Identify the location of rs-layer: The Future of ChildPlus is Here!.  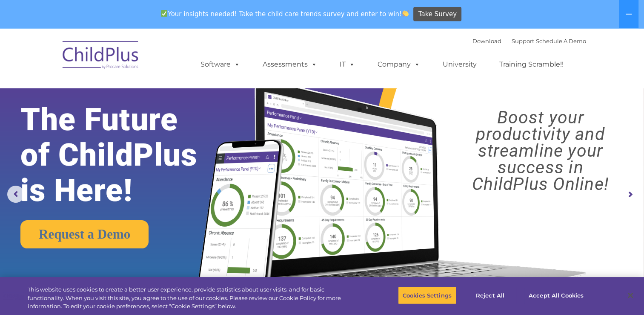
(123, 155).